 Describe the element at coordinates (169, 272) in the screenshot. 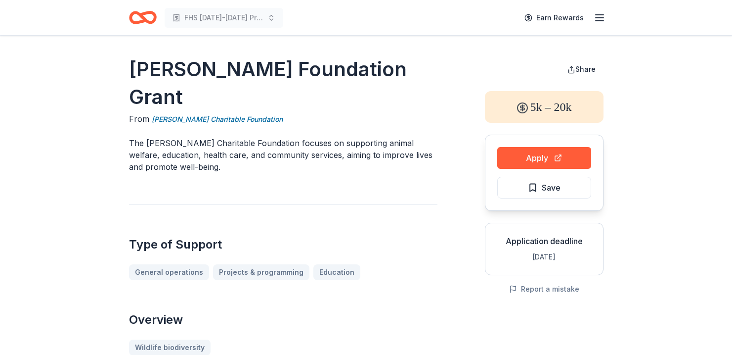

I see `a: General operations` at that location.